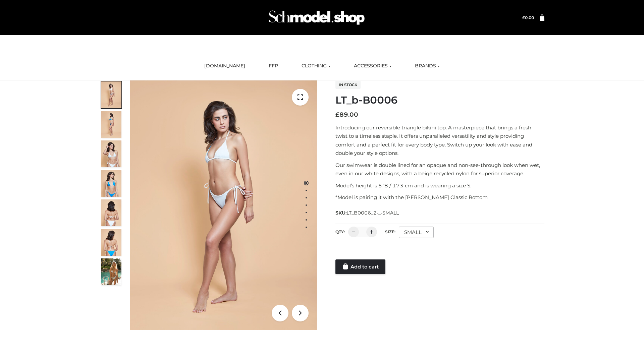  I want to click on a: Add to cart, so click(360, 267).